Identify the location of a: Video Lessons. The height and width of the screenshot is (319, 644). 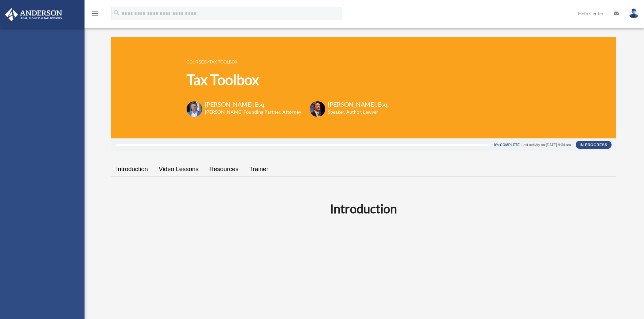
(179, 170).